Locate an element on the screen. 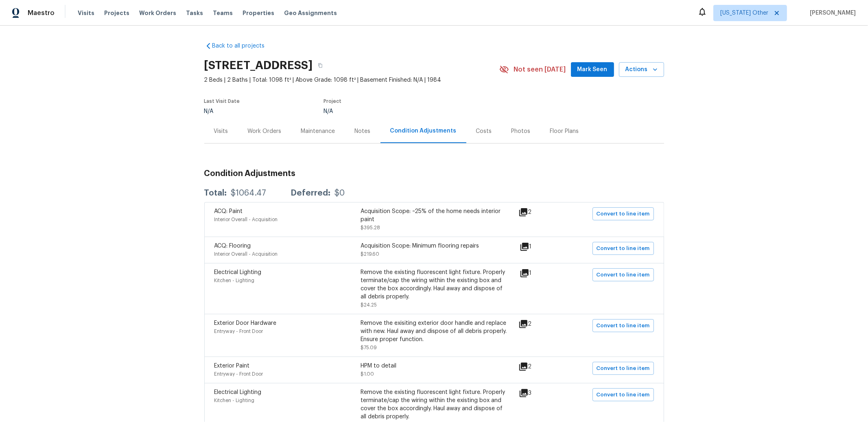 This screenshot has width=868, height=422. button: Mark Seen is located at coordinates (592, 70).